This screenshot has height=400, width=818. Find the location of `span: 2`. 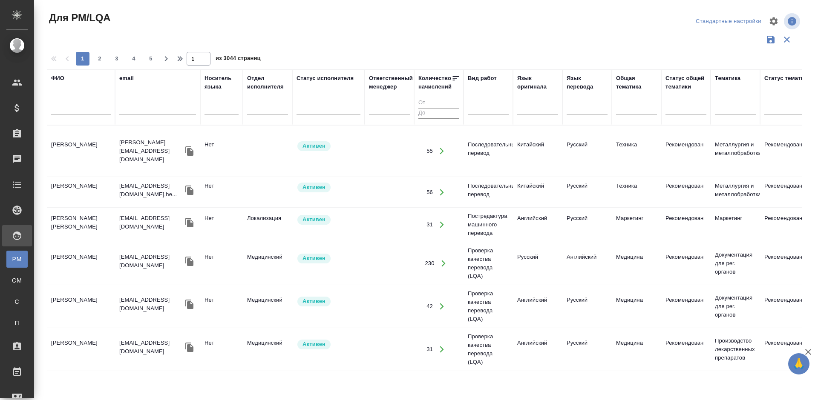

span: 2 is located at coordinates (100, 59).